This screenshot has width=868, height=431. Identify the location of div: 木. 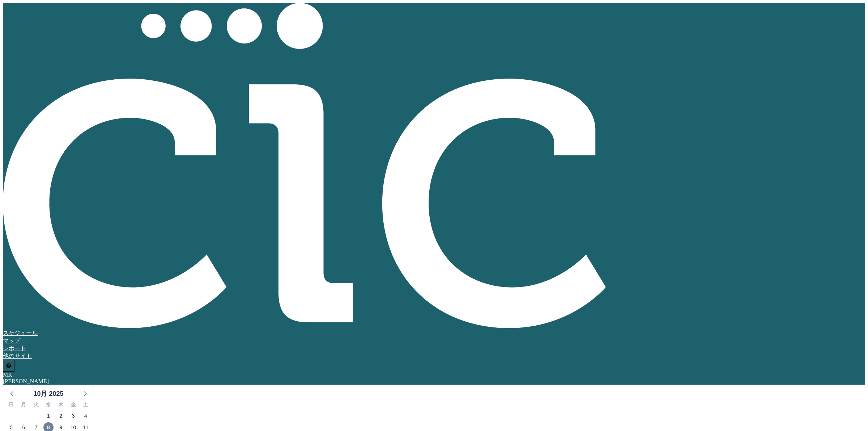
(61, 406).